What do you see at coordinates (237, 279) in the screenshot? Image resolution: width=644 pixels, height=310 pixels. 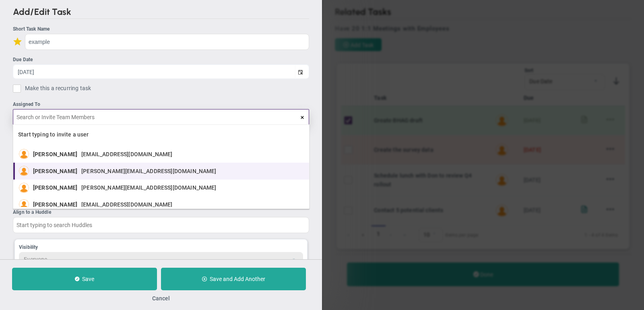 I see `span: Save and Add Another` at bounding box center [237, 279].